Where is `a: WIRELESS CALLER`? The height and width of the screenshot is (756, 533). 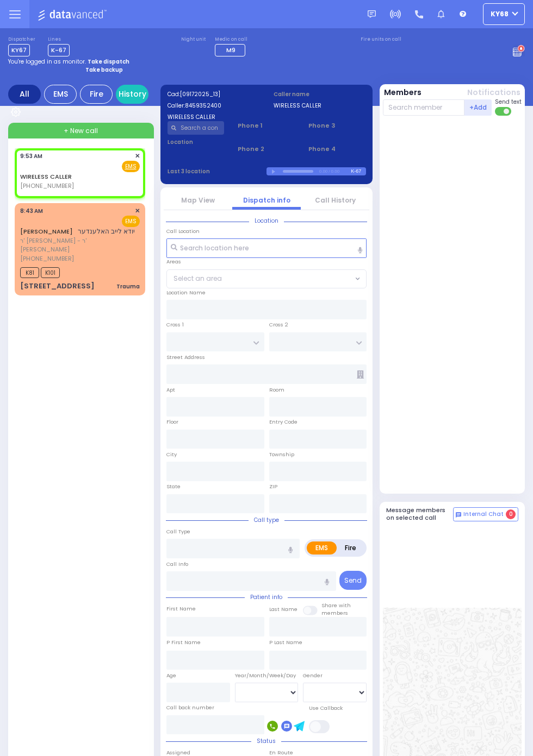 a: WIRELESS CALLER is located at coordinates (45, 176).